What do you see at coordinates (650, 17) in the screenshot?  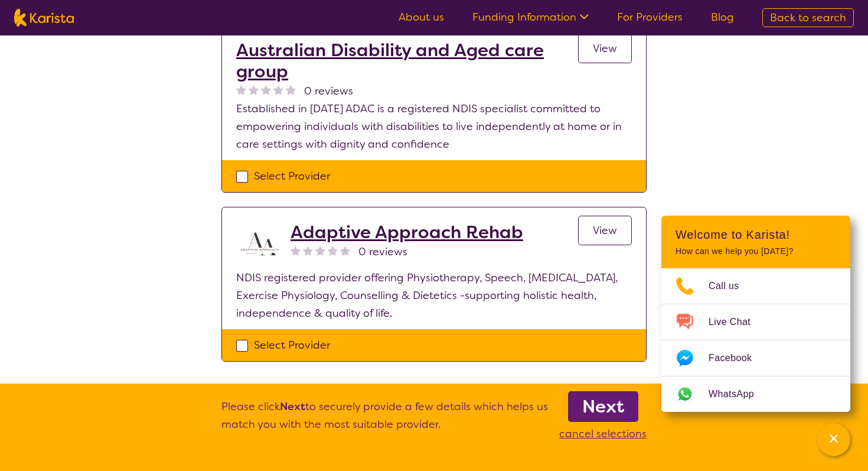 I see `a: For Providers` at bounding box center [650, 17].